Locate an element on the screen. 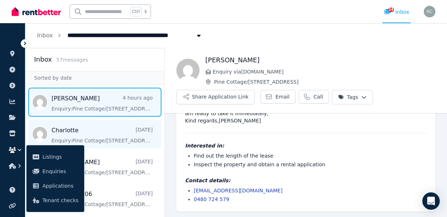 Image resolution: width=447 pixels, height=217 pixels. span: Listings is located at coordinates (60, 157).